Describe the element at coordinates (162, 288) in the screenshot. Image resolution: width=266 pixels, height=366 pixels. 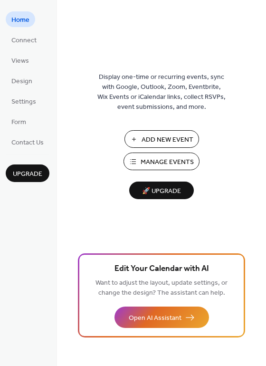
I see `span: Want to adjust the layout, update settings, or change the design? The assistant can help.` at that location.